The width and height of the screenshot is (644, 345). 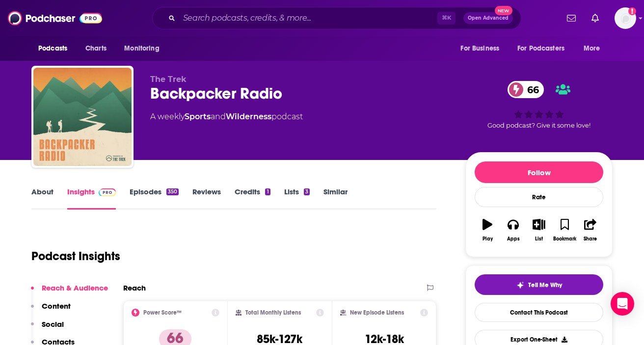 What do you see at coordinates (168, 79) in the screenshot?
I see `span: The Trek` at bounding box center [168, 79].